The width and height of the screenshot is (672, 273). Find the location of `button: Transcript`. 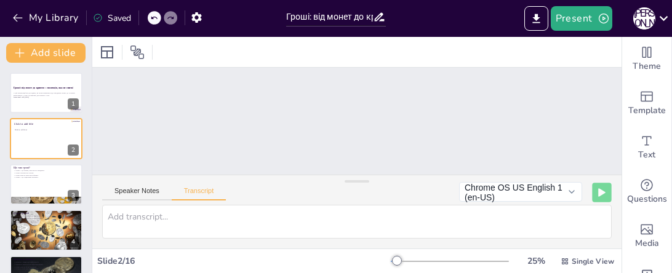

button: Transcript is located at coordinates (199, 194).